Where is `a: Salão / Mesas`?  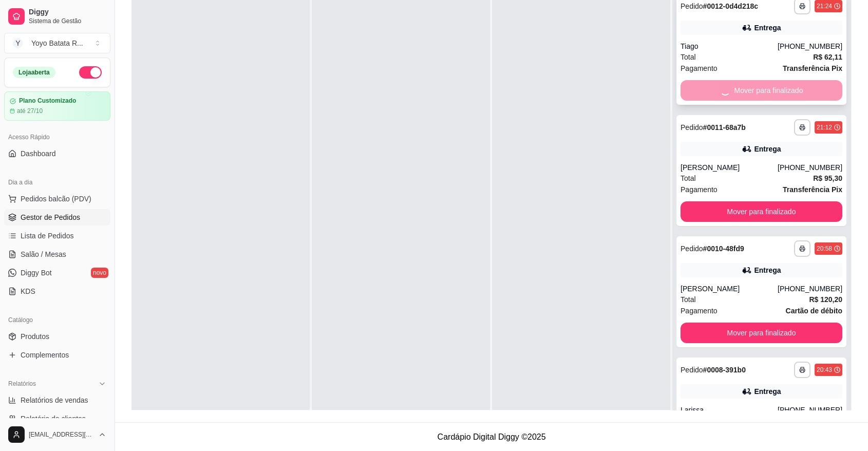 a: Salão / Mesas is located at coordinates (57, 254).